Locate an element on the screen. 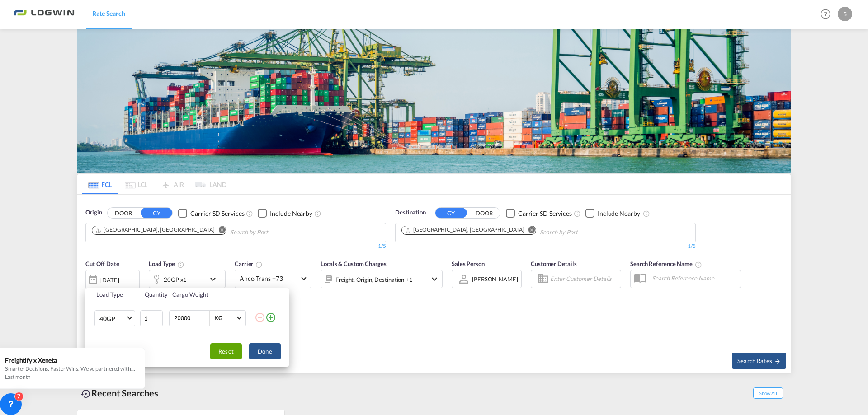  span: 40GP is located at coordinates (112, 319).